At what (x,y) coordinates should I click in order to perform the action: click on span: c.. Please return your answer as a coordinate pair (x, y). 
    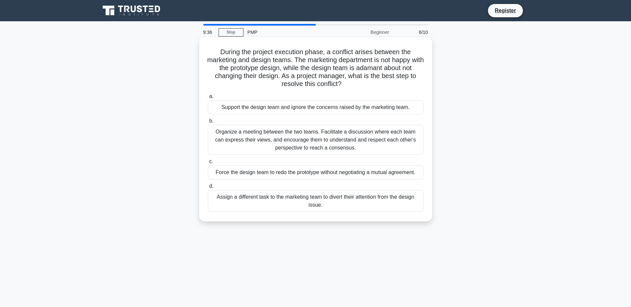
    Looking at the image, I should click on (211, 161).